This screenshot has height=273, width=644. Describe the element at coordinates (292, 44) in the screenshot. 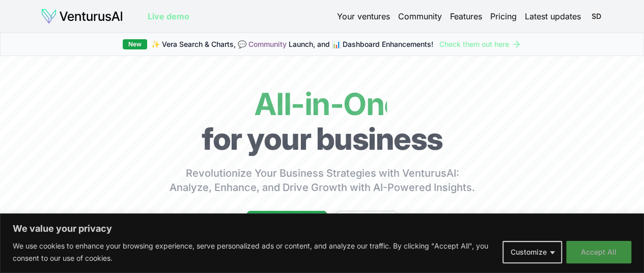

I see `span: ✨ Vera Search & Charts, 💬 Launch, and 📊 Dashboard Enhancements!` at that location.